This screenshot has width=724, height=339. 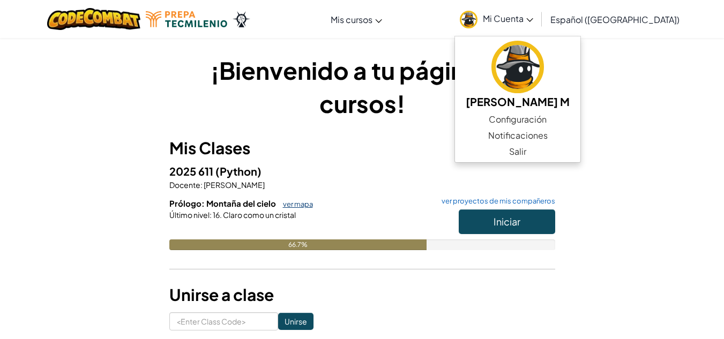 I want to click on h1: ¡Bienvenido a tu página de cursos!, so click(x=362, y=87).